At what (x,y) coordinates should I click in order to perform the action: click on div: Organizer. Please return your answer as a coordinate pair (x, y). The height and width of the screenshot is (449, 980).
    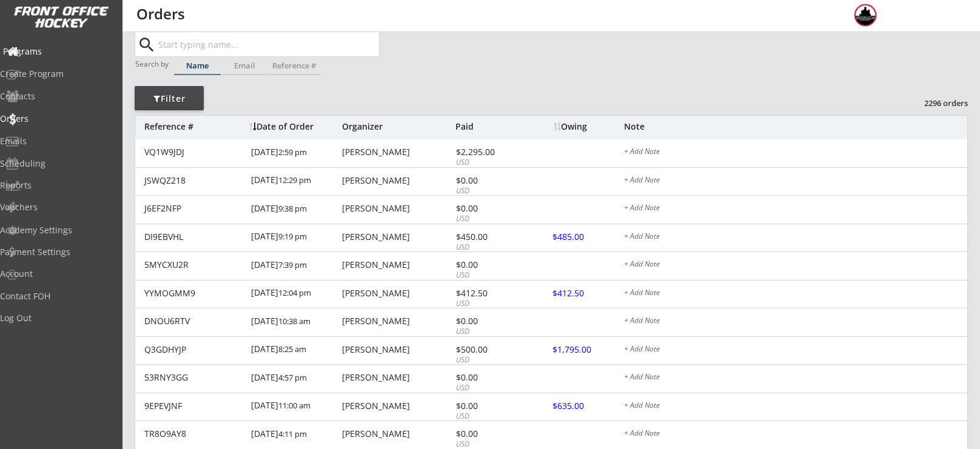
    Looking at the image, I should click on (397, 126).